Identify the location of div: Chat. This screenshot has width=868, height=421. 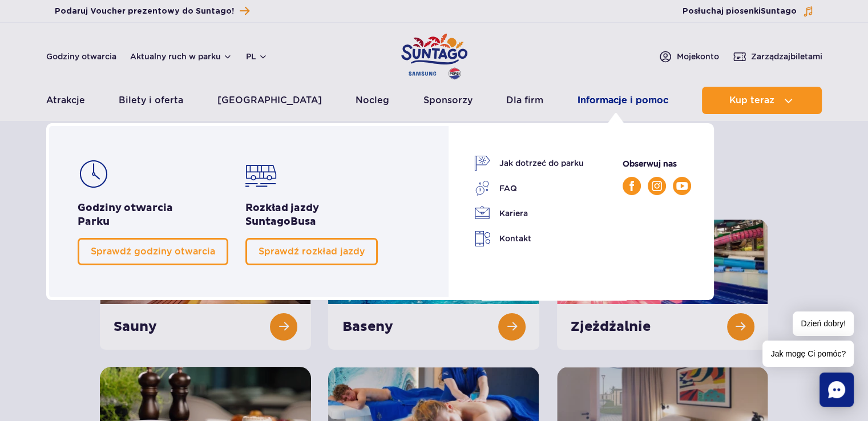
(837, 389).